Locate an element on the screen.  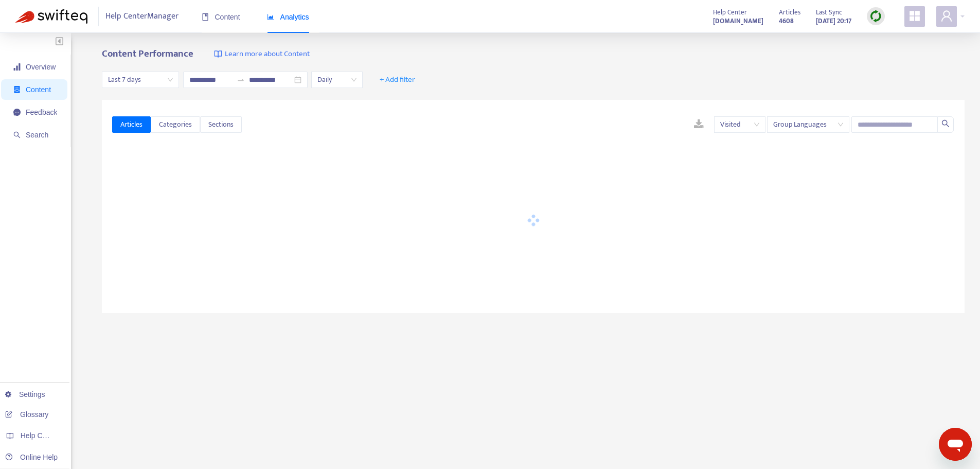
span: Overview is located at coordinates (41, 67).